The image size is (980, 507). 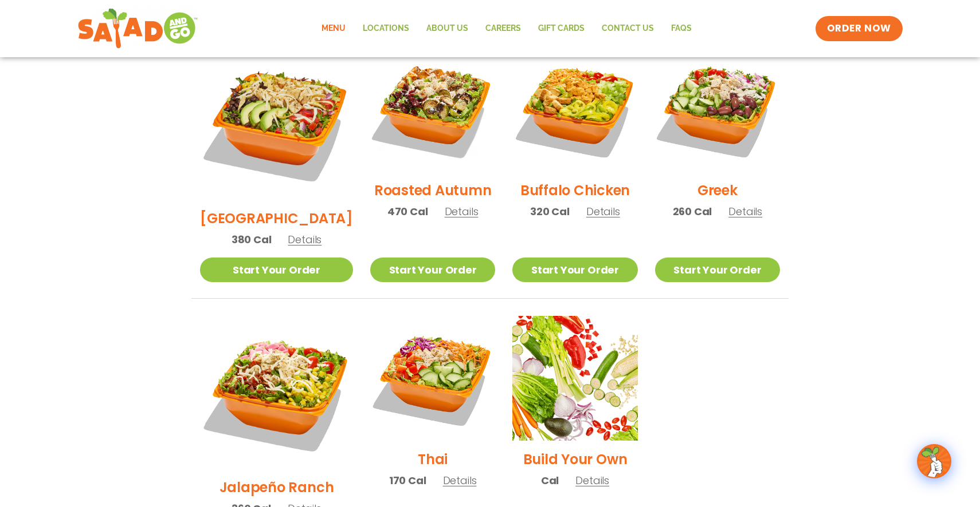 What do you see at coordinates (137, 28) in the screenshot?
I see `img: new-SAG-logo-768×292` at bounding box center [137, 28].